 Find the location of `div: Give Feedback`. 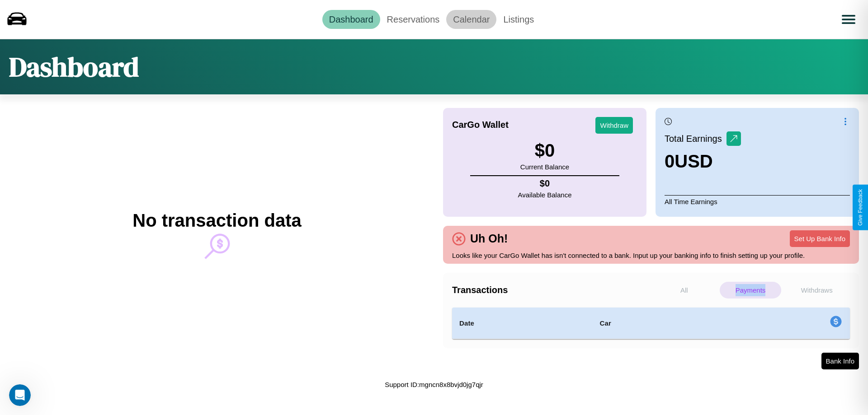

div: Give Feedback is located at coordinates (861, 208).